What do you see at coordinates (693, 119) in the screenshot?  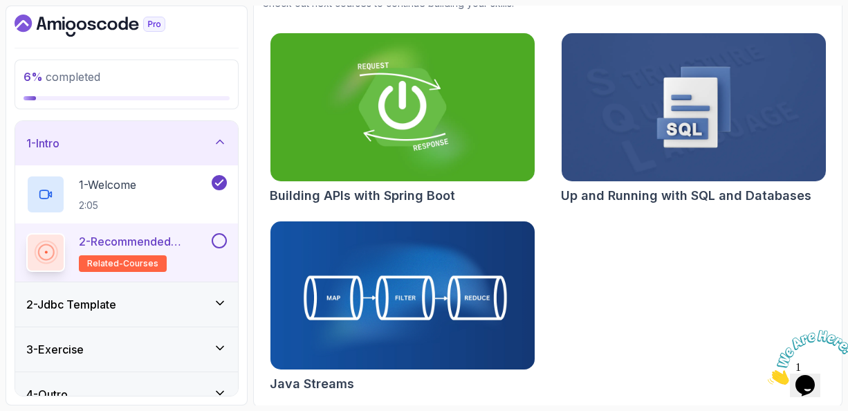 I see `a: Up and Running with SQL and Databases cardUp and Running with SQL and Databases` at bounding box center [693, 119].